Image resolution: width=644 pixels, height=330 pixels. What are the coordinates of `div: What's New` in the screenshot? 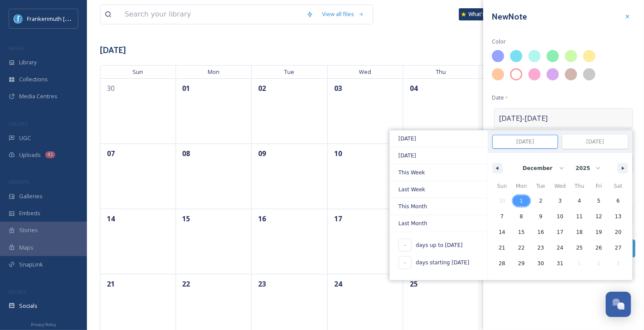 It's located at (480, 14).